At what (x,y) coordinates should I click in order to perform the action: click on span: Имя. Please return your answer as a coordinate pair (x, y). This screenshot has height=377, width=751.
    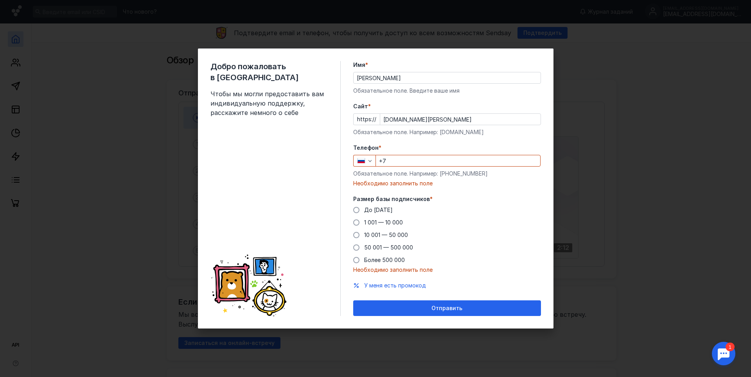
    Looking at the image, I should click on (359, 65).